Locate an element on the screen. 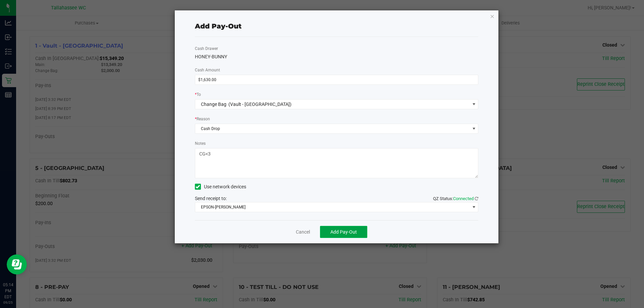 The image size is (644, 308). span: Add Pay-Out is located at coordinates (344, 232).